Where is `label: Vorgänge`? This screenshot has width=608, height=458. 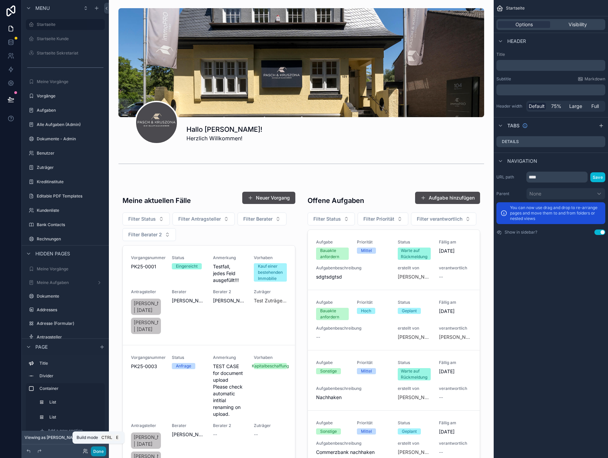
label: Vorgänge is located at coordinates (70, 96).